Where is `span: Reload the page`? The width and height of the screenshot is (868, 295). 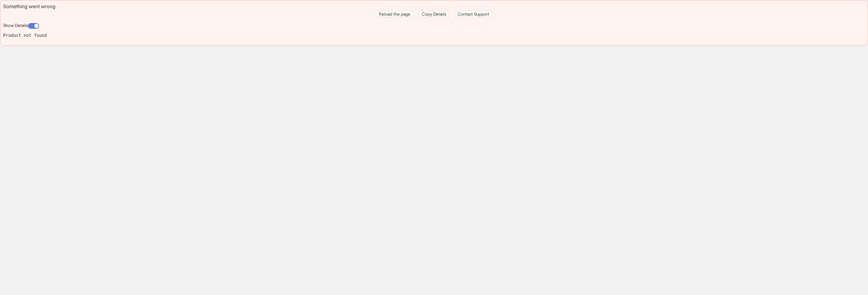 span: Reload the page is located at coordinates (395, 14).